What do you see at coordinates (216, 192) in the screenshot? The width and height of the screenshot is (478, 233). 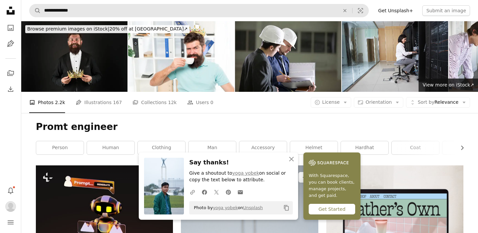 I see `a: Share on Twitter` at bounding box center [216, 192].